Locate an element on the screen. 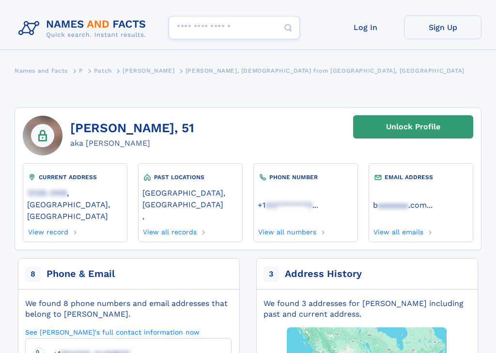 This screenshot has width=496, height=353. a: Unlock Profile is located at coordinates (413, 127).